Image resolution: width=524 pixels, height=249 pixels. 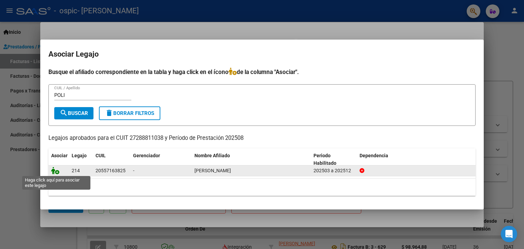 What do you see at coordinates (146, 156) in the screenshot?
I see `span: Gerenciador` at bounding box center [146, 156].